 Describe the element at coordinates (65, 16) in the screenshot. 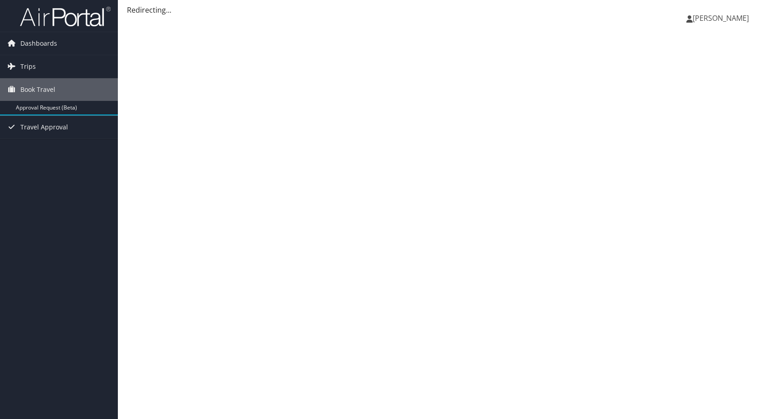

I see `img: airportal-logo.png` at that location.